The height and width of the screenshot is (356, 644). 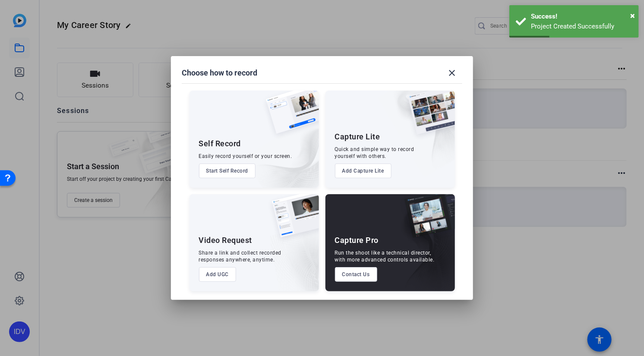 I want to click on div: Video Request, so click(x=226, y=240).